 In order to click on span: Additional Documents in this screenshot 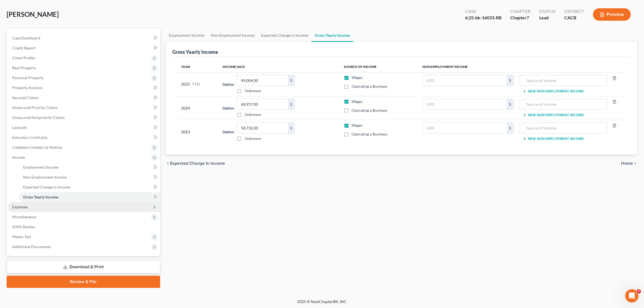, I will do `click(31, 246)`.